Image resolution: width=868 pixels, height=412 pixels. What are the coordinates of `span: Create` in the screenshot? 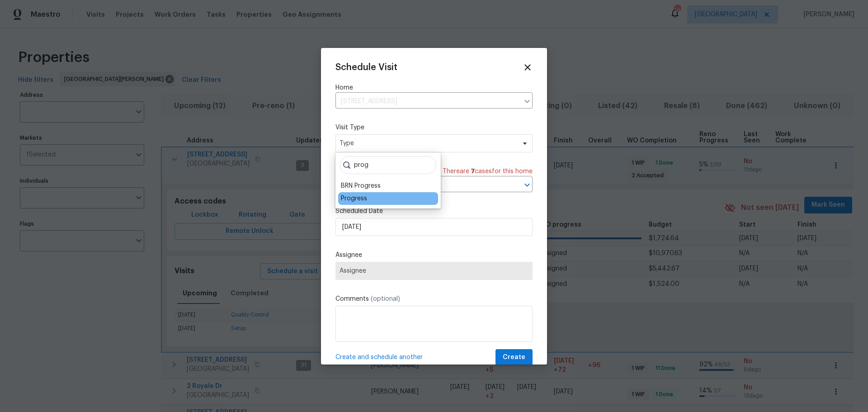 It's located at (514, 357).